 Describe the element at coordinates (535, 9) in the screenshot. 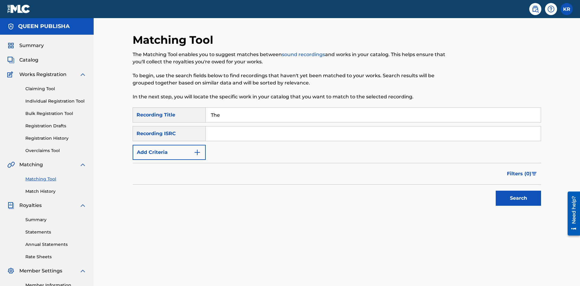

I see `img: search` at that location.